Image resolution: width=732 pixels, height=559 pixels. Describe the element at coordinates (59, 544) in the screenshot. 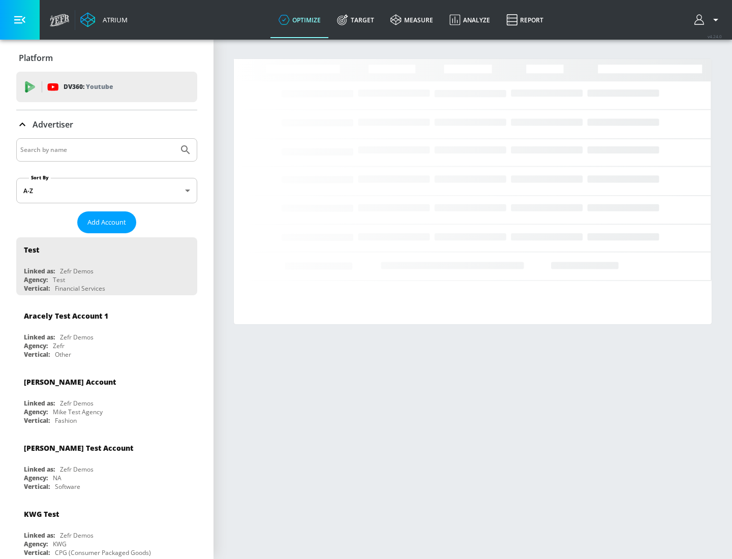

I see `div: KWG` at that location.